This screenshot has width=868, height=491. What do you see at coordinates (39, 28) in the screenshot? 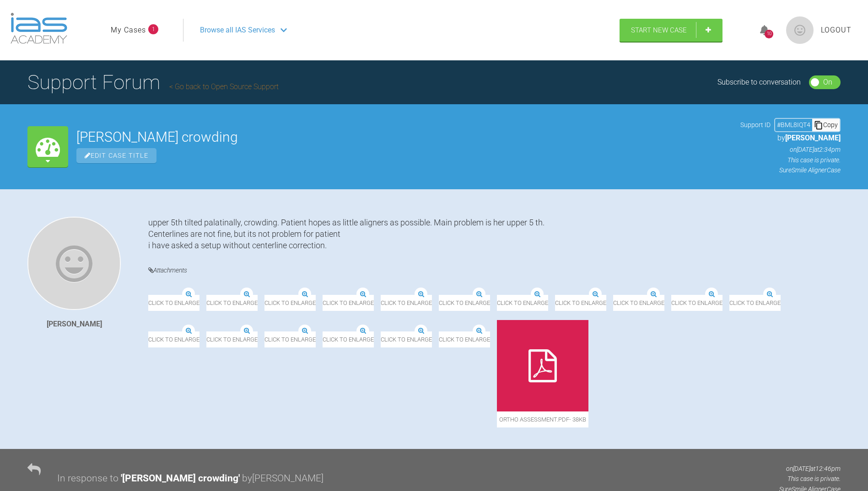
I see `img: logo-light.3e3ef733.png` at bounding box center [39, 28].